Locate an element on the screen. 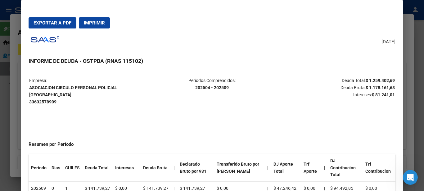 Image resolution: width=424 pixels, height=191 pixels. th: Dias is located at coordinates (56, 168).